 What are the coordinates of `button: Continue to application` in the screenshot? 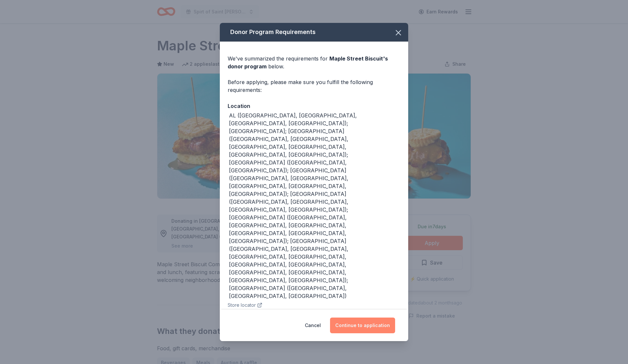 It's located at (362, 325).